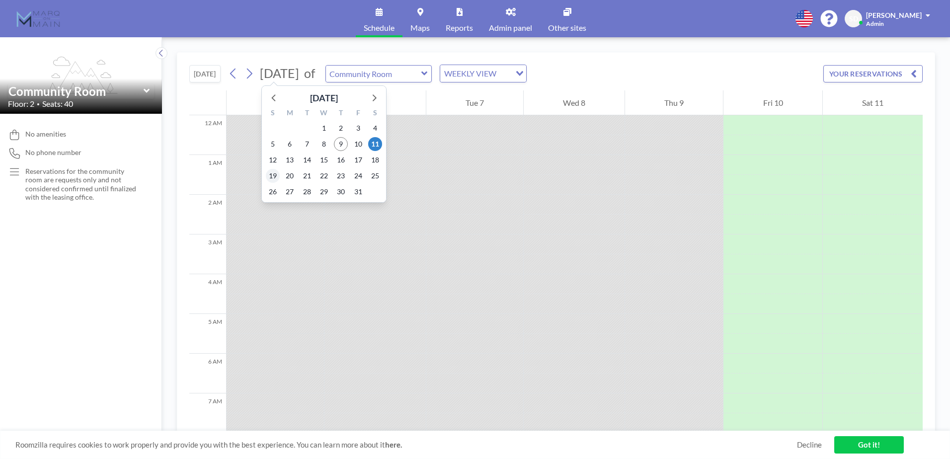 This screenshot has height=459, width=950. What do you see at coordinates (358, 176) in the screenshot?
I see `span: Friday, October 24, 2025` at bounding box center [358, 176].